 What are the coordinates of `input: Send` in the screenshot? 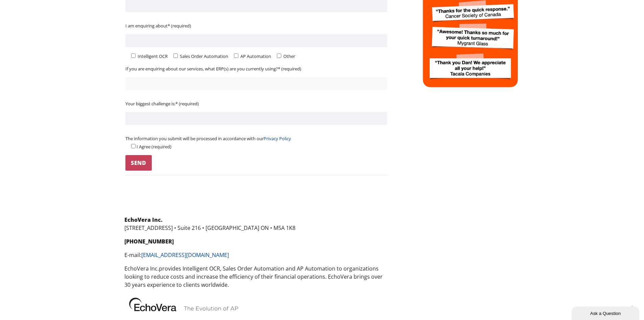 It's located at (138, 163).